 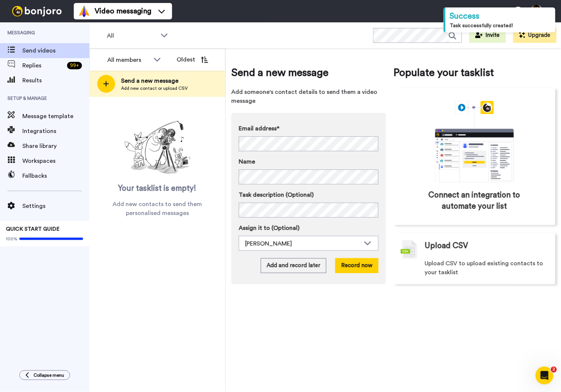 What do you see at coordinates (488, 36) in the screenshot?
I see `a: Invite` at bounding box center [488, 36].